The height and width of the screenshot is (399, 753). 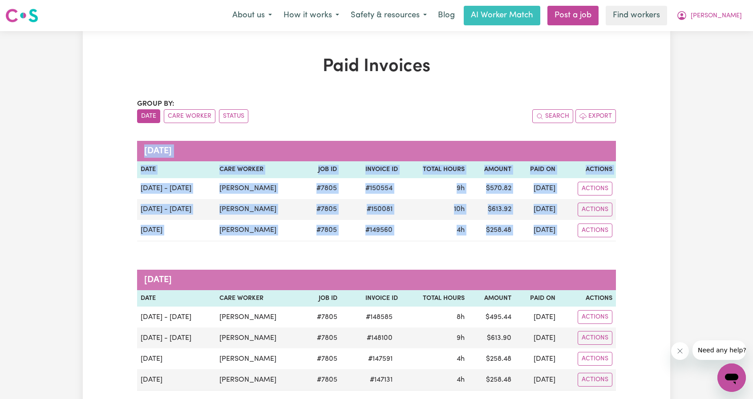 I want to click on button: How it works, so click(x=311, y=16).